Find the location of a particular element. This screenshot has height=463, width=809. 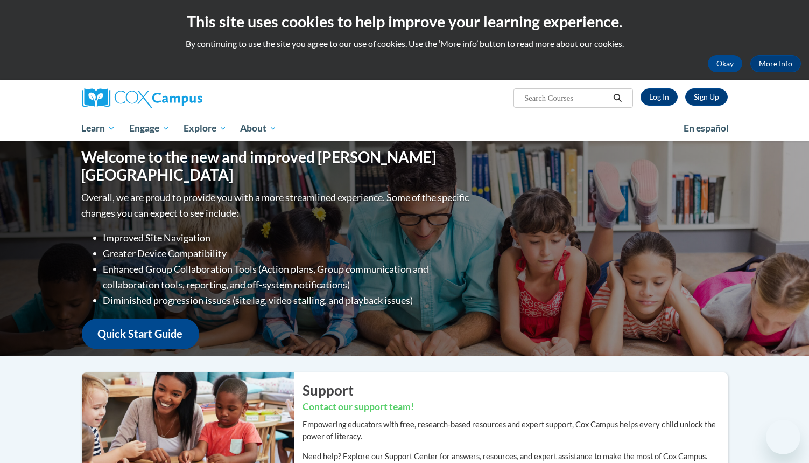

div: Main menu is located at coordinates (405, 128).